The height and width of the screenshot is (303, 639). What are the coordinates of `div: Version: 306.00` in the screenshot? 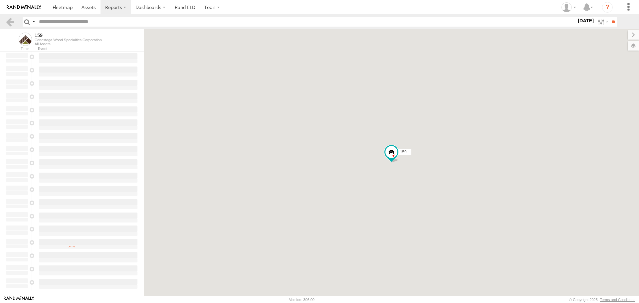 It's located at (302, 300).